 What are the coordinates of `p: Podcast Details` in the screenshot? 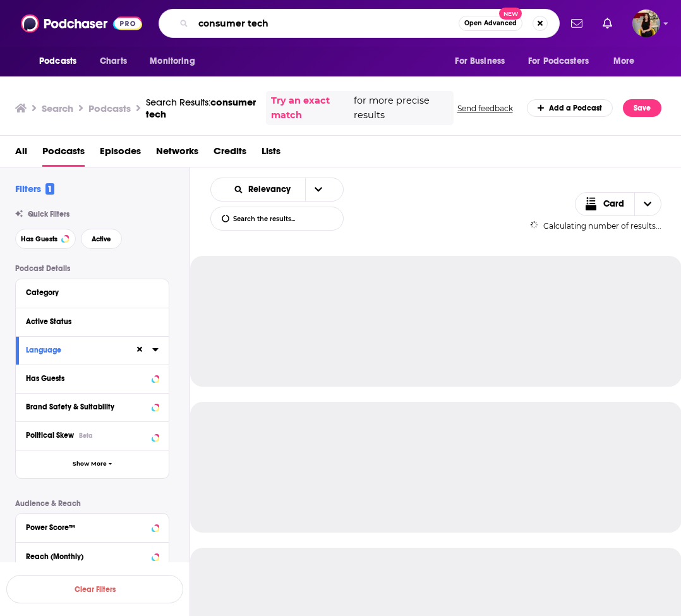 It's located at (92, 268).